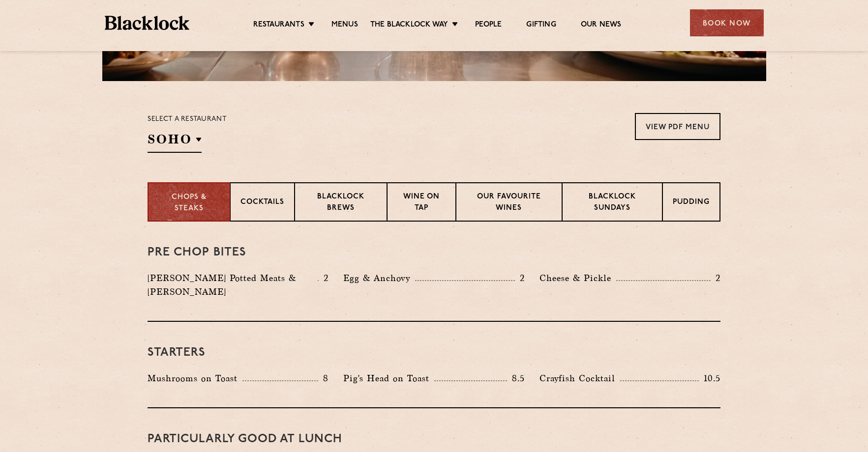 Image resolution: width=868 pixels, height=452 pixels. I want to click on p: 8, so click(323, 379).